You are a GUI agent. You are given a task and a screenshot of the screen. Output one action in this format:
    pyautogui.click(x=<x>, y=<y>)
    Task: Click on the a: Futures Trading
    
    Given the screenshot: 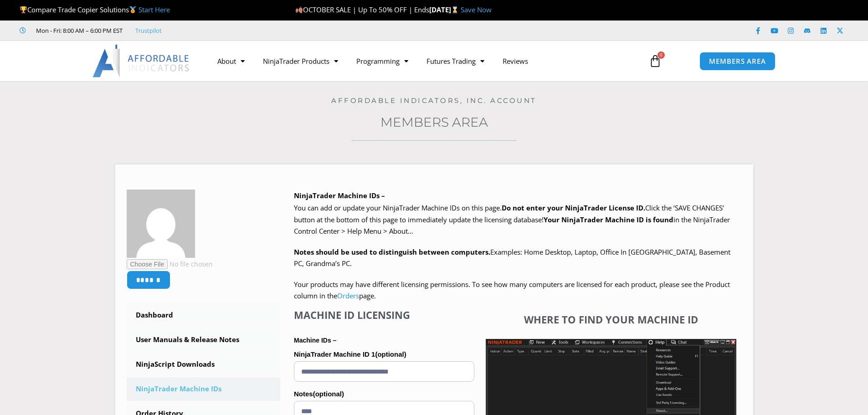 What is the action you would take?
    pyautogui.click(x=455, y=61)
    